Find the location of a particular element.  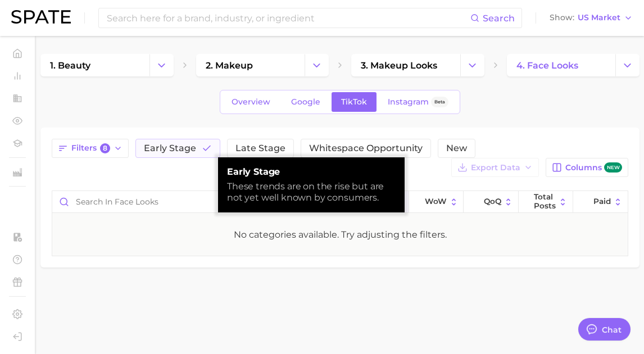

button: Paid is located at coordinates (600, 202).